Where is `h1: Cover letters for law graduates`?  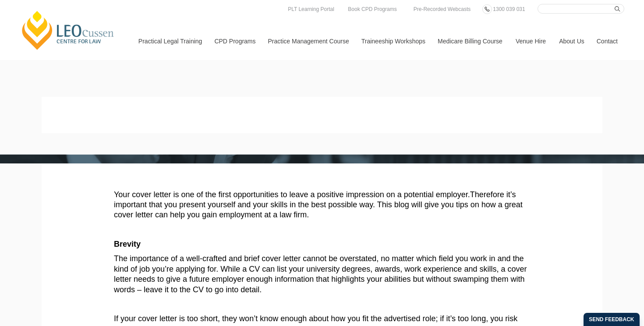 h1: Cover letters for law graduates is located at coordinates (322, 118).